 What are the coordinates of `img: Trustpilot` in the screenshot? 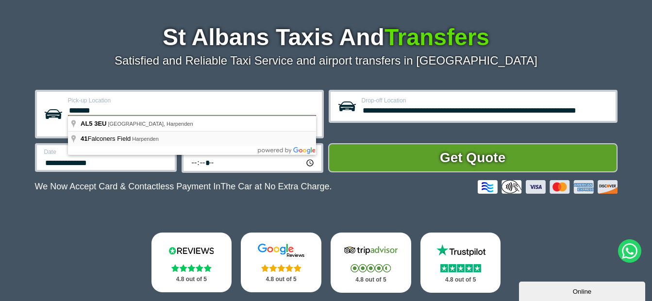 It's located at (461, 251).